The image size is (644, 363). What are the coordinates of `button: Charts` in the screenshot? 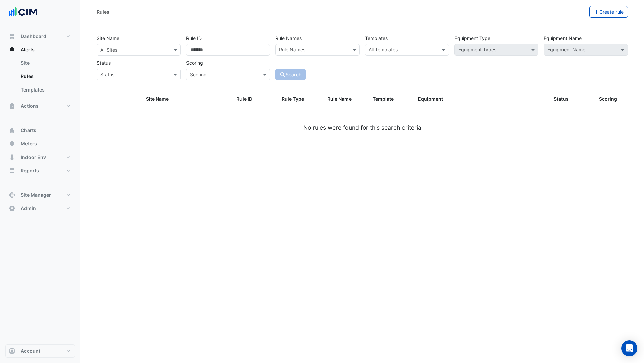 It's located at (40, 130).